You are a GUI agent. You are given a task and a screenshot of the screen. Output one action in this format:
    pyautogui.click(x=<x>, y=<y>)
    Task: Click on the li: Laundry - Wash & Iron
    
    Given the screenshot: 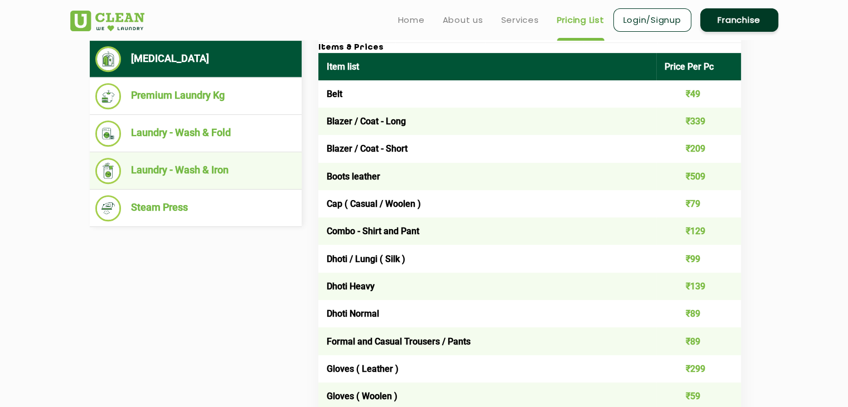 What is the action you would take?
    pyautogui.click(x=196, y=171)
    